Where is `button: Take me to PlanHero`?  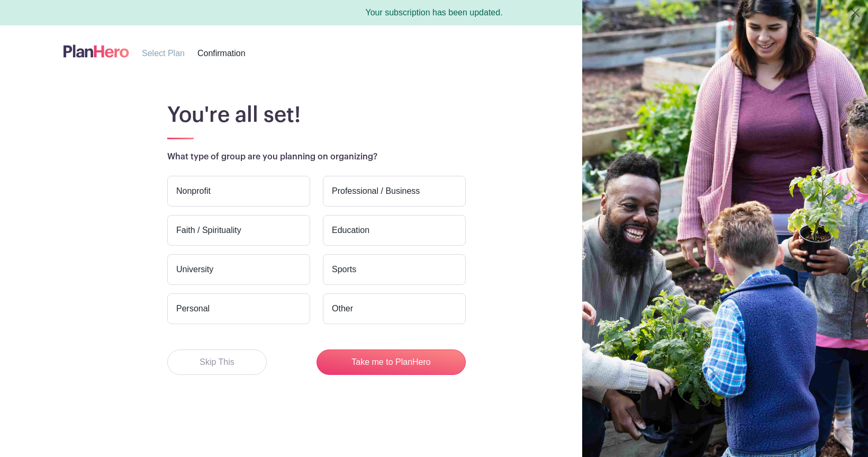 button: Take me to PlanHero is located at coordinates (391, 362).